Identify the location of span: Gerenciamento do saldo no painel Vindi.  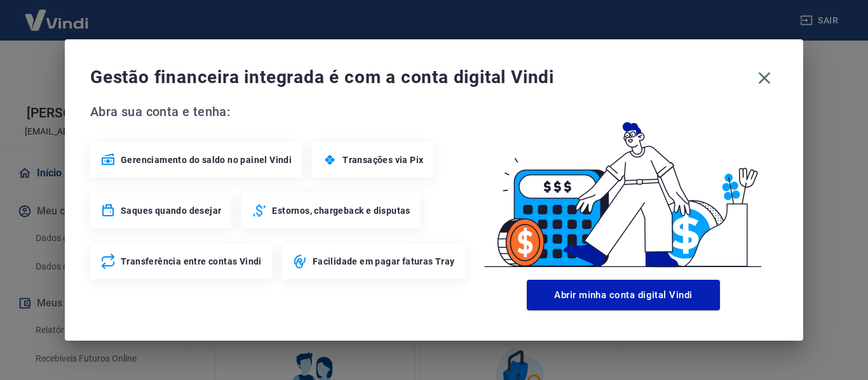
(206, 160).